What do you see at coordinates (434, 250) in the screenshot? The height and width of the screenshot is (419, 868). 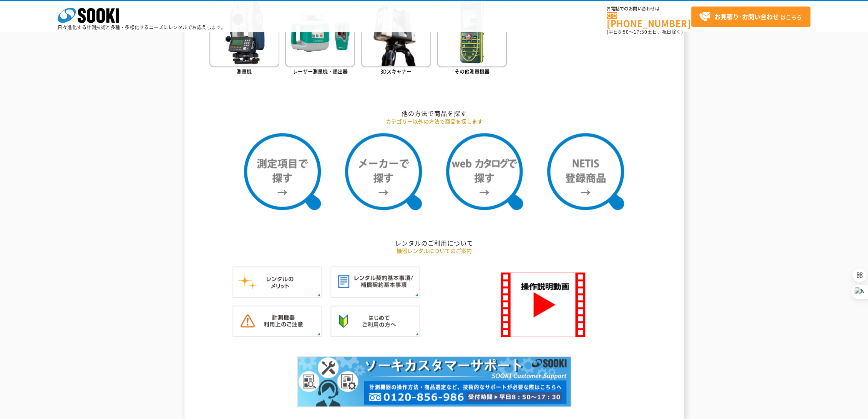 I see `p: 機器レンタルについてのご案内` at bounding box center [434, 250].